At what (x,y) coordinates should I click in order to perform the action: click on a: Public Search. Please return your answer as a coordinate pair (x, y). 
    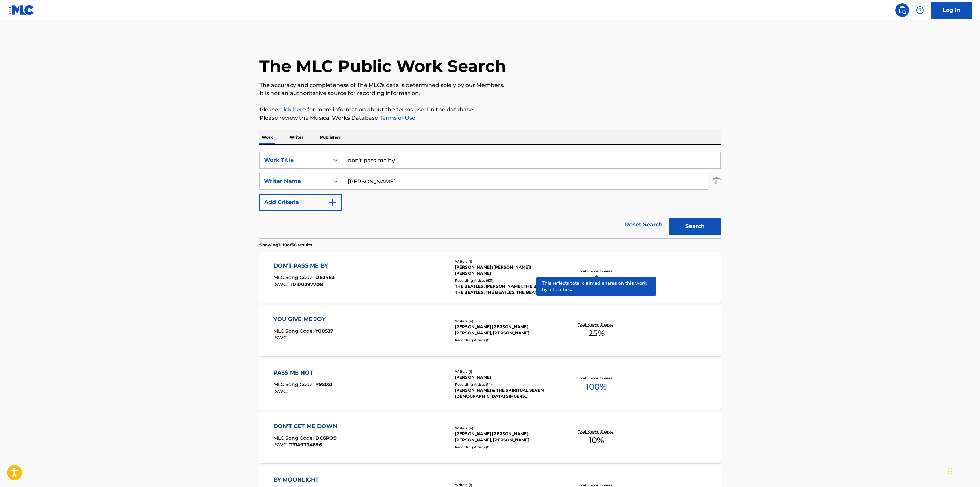
    Looking at the image, I should click on (902, 11).